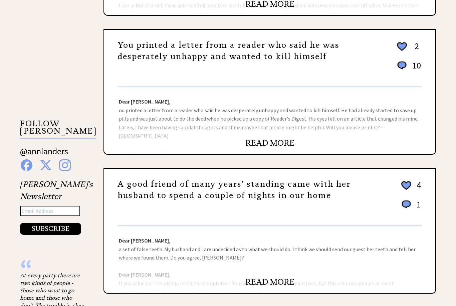  Describe the element at coordinates (50, 211) in the screenshot. I see `input: Email Address` at that location.